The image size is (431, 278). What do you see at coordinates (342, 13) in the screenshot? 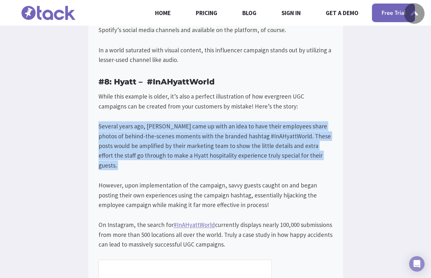
I see `a: Get a demo` at bounding box center [342, 13].